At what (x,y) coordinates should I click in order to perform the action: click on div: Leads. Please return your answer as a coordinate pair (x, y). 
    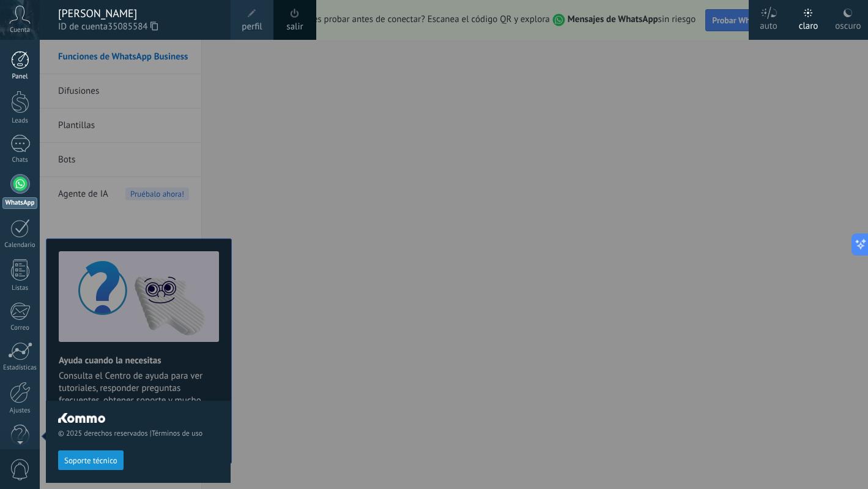
    Looking at the image, I should click on (20, 121).